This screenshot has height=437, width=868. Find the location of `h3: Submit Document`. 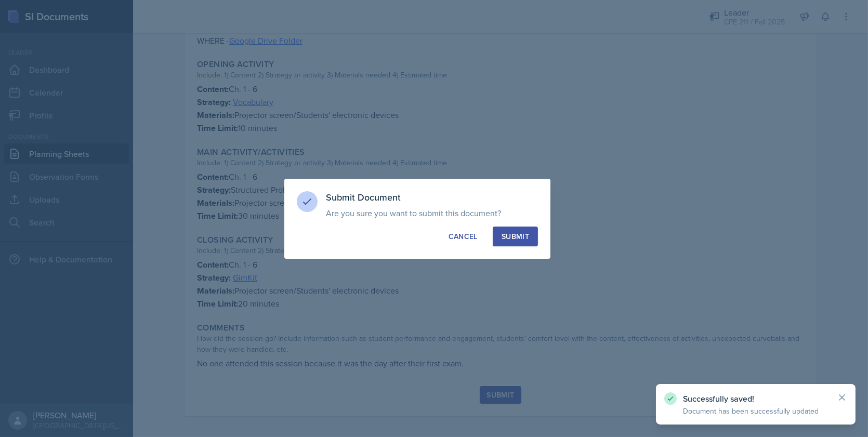

h3: Submit Document is located at coordinates (432, 197).